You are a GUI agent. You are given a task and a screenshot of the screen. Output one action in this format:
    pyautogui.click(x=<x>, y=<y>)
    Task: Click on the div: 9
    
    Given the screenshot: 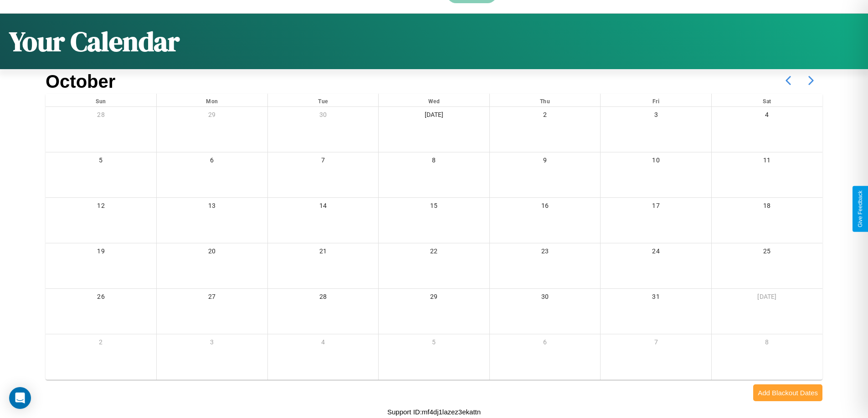 What is the action you would take?
    pyautogui.click(x=545, y=161)
    